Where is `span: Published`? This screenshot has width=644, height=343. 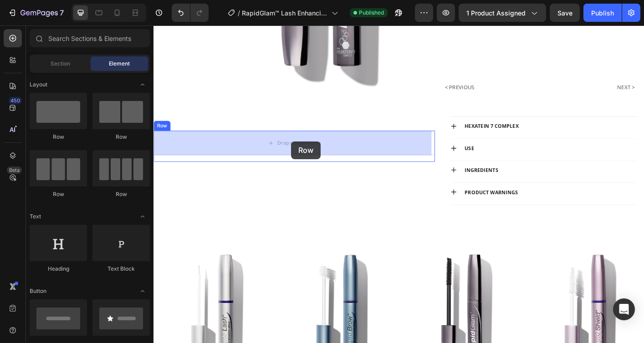 span: Published is located at coordinates (371, 13).